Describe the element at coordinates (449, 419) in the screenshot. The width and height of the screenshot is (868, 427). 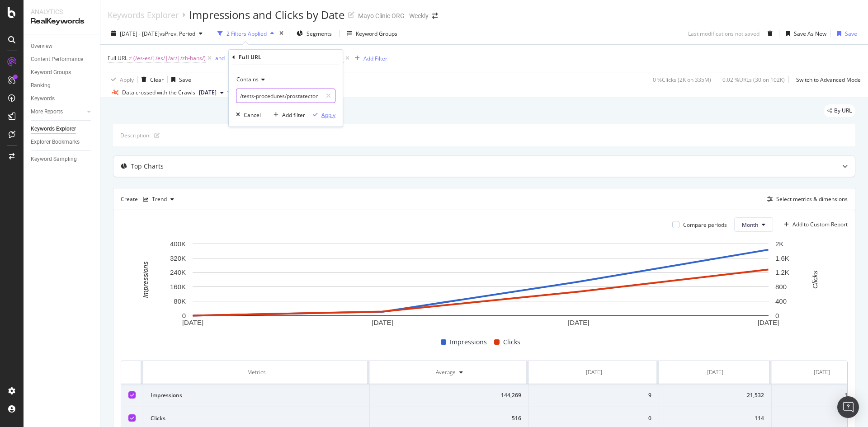
I see `div: 516` at that location.